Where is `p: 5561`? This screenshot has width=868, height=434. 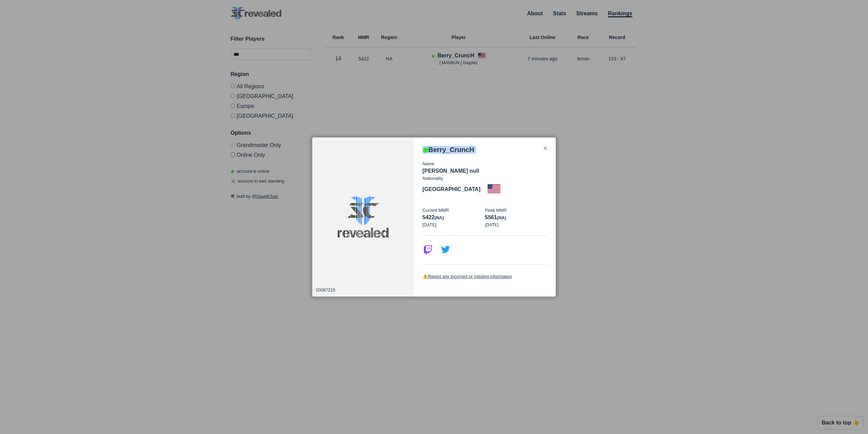 p: 5561 is located at coordinates (516, 217).